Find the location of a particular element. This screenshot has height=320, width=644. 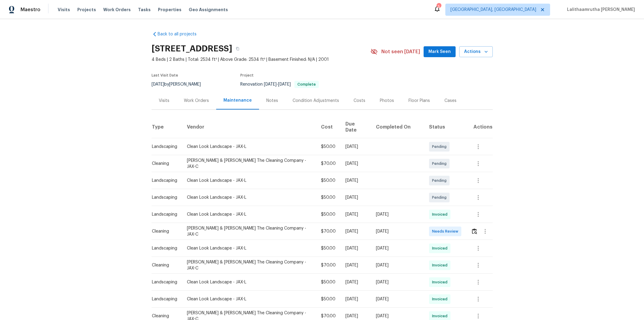

div: Costs is located at coordinates (359, 100).